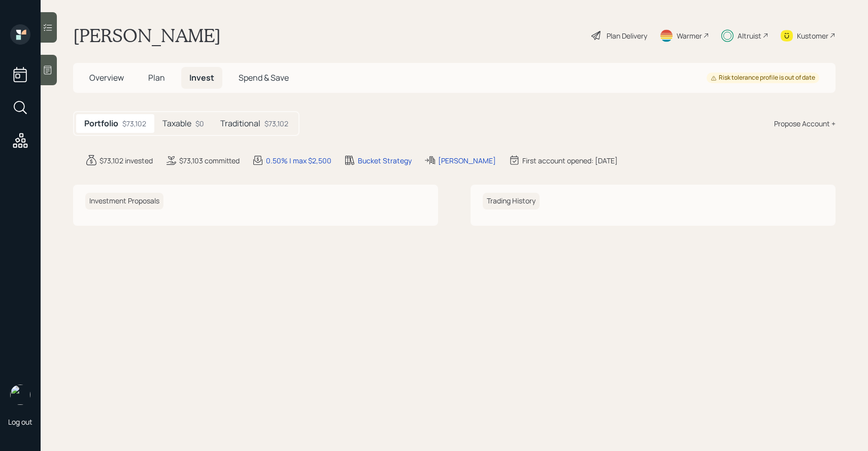  What do you see at coordinates (20, 395) in the screenshot?
I see `img: sami-boghos-headshot.png` at bounding box center [20, 395].